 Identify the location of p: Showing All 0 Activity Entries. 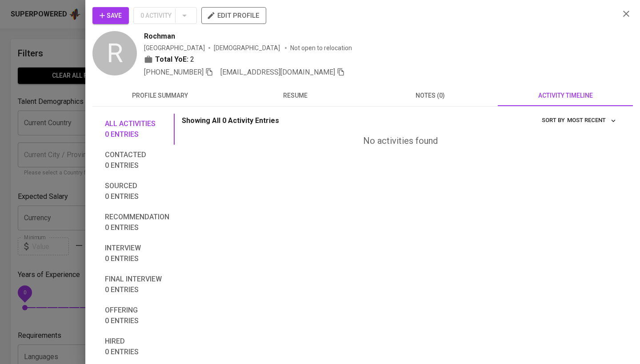
(230, 121).